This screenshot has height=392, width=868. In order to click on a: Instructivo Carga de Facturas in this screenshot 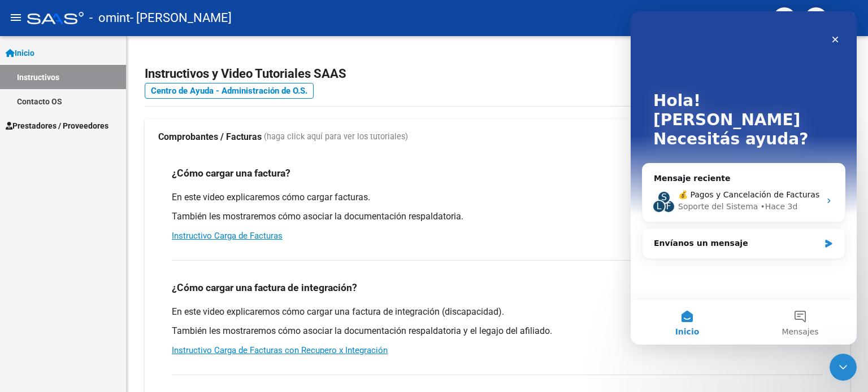, I will do `click(227, 236)`.